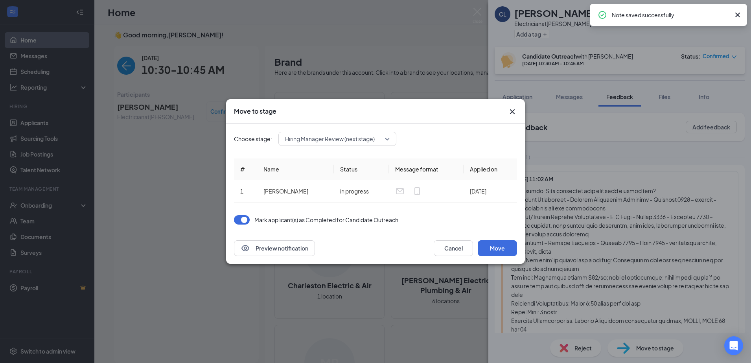  I want to click on div: Open Intercom Messenger, so click(734, 346).